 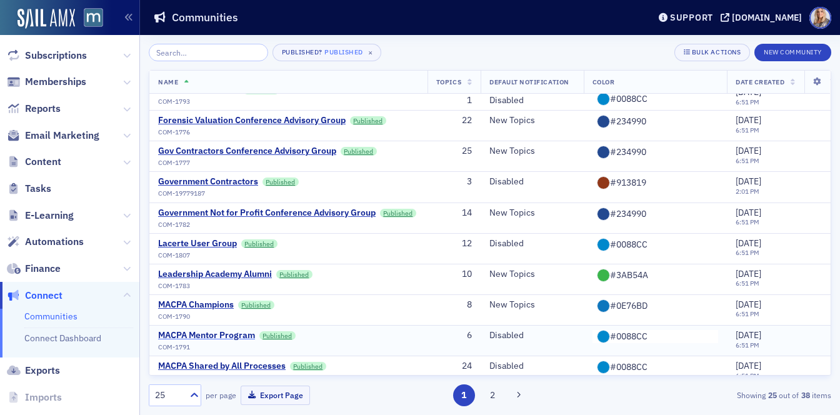 I want to click on span: Automations, so click(x=54, y=242).